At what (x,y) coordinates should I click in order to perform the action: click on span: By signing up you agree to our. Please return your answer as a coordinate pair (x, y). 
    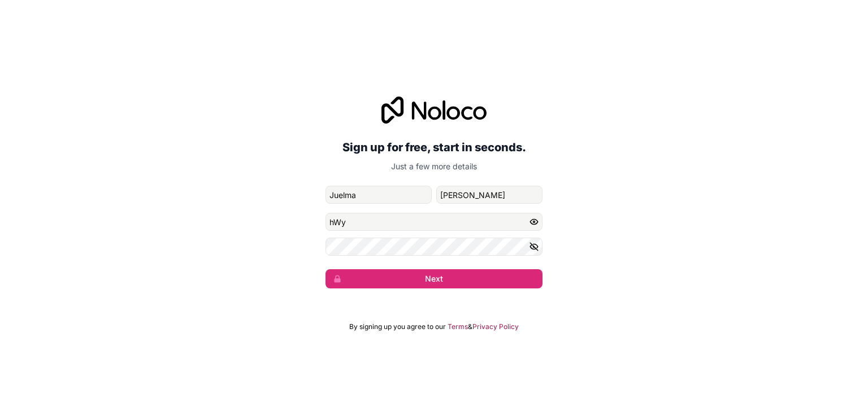
    Looking at the image, I should click on (397, 327).